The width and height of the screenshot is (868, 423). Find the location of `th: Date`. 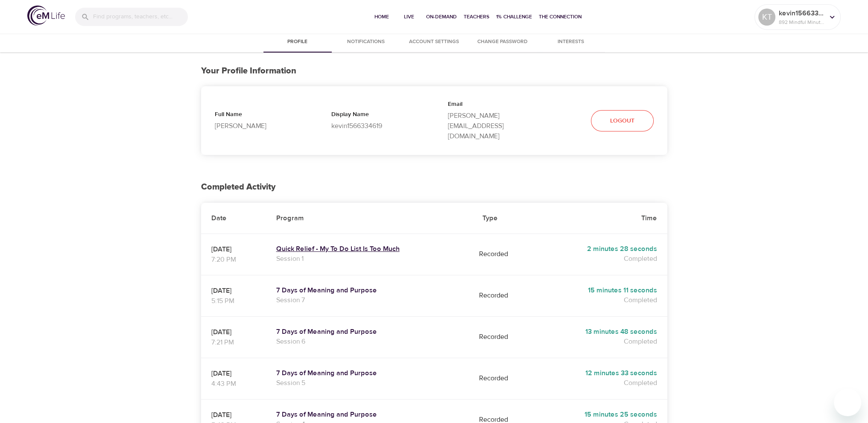

th: Date is located at coordinates (234, 218).